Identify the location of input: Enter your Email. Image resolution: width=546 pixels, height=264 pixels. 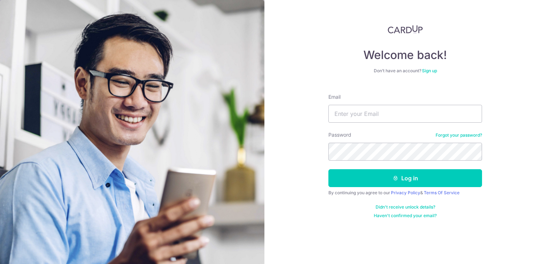
(405, 114).